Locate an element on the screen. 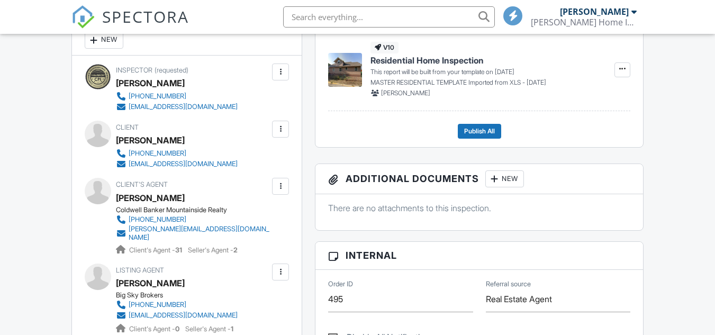 The height and width of the screenshot is (335, 715). span: (requested) is located at coordinates (171, 70).